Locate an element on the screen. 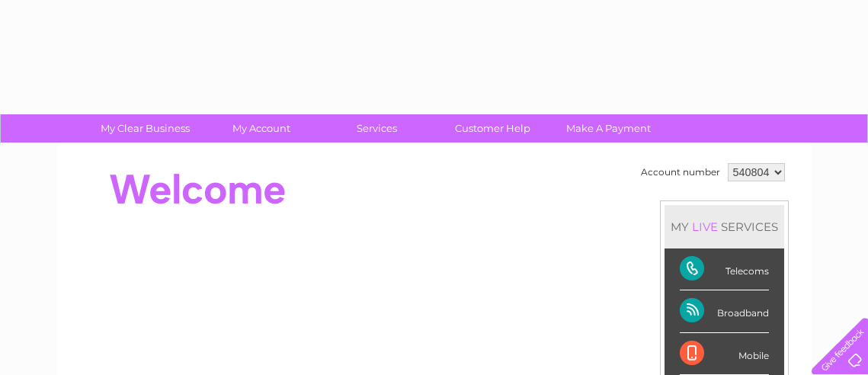 This screenshot has height=375, width=868. div: MY SERVICES is located at coordinates (724, 226).